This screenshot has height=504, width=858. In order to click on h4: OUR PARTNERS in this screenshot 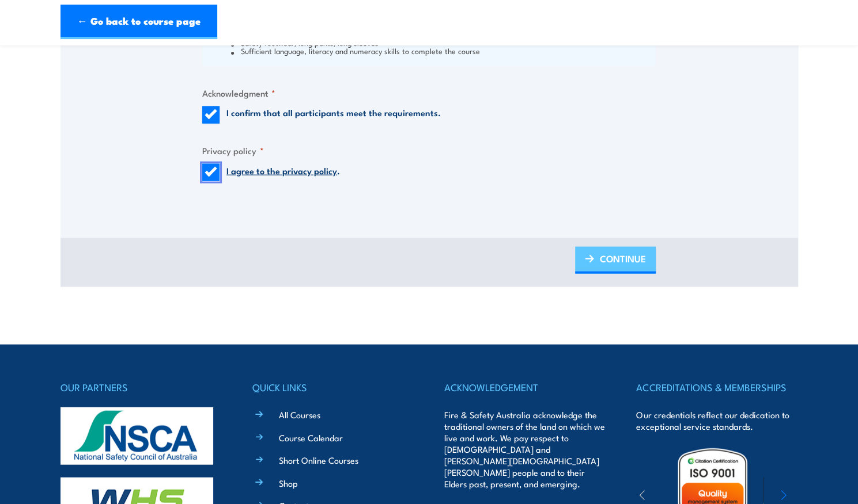, I will do `click(141, 387)`.